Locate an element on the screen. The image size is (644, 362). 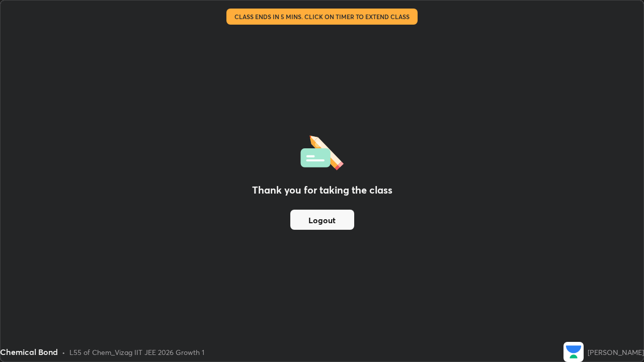
button: Logout is located at coordinates (322, 220).